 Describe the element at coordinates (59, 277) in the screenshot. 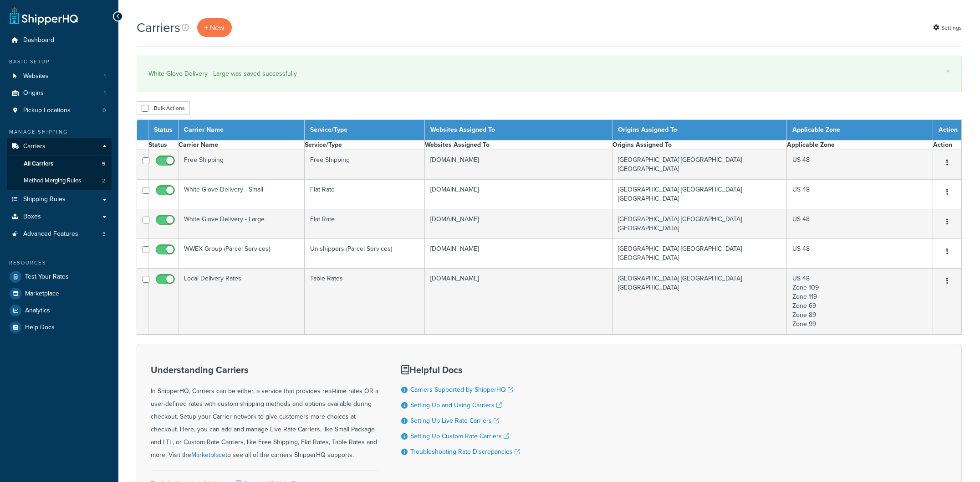

I see `li: Test Your Rates` at that location.